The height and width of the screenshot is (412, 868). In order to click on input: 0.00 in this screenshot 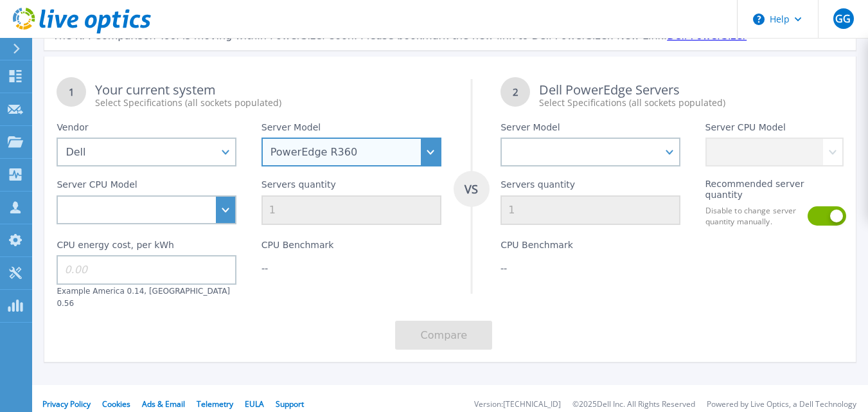, I will do `click(147, 270)`.